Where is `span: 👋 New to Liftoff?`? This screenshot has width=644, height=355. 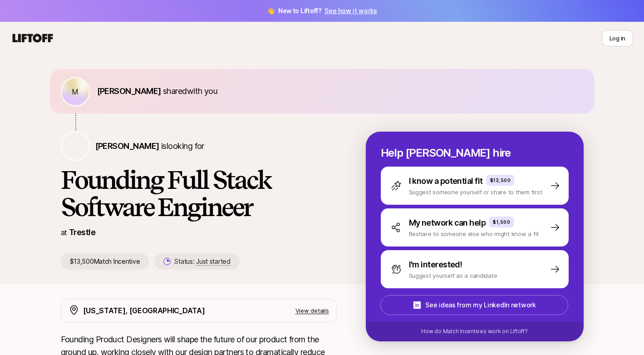
span: 👋 New to Liftoff? is located at coordinates (322, 11).